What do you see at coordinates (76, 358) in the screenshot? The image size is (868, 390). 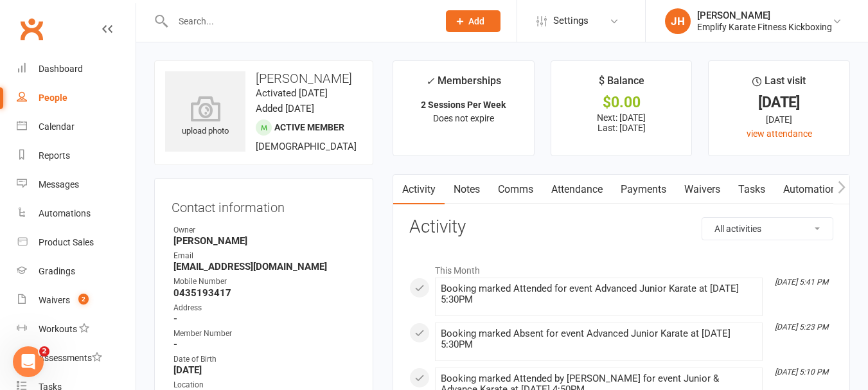 I see `a: Assessments` at bounding box center [76, 358].